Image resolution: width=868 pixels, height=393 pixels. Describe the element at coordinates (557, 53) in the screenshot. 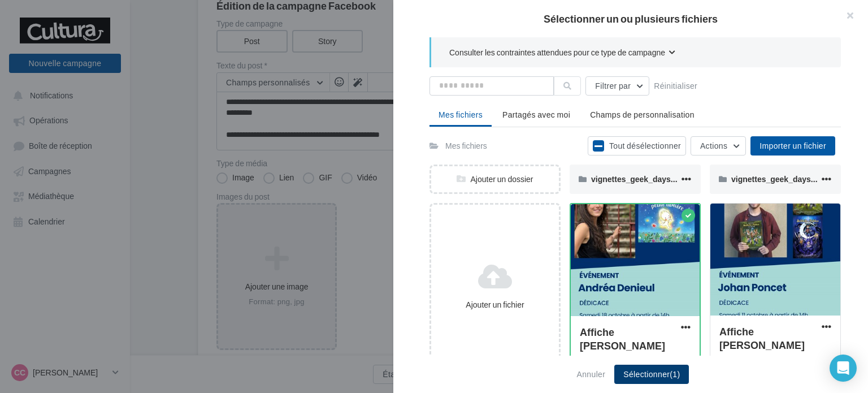

I see `span: Consulter les contraintes attendues pour ce type de campagne` at that location.